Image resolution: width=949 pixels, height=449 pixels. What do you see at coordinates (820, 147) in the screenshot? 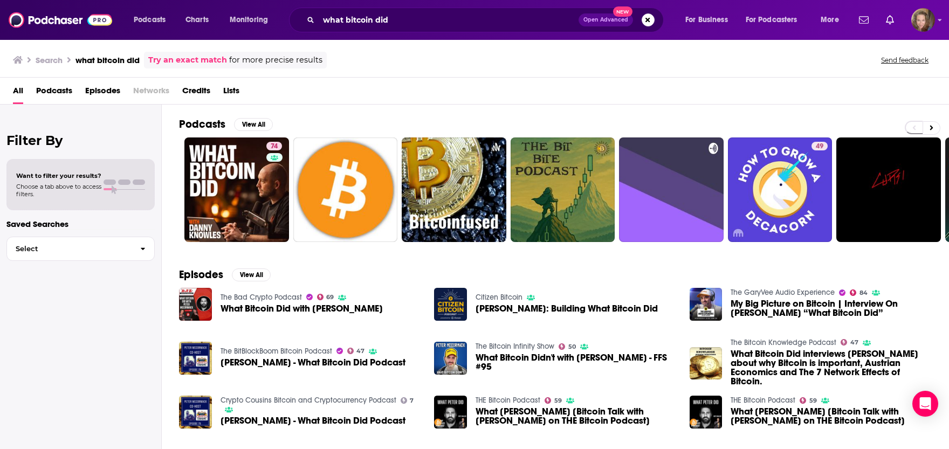
I see `span: 49` at bounding box center [820, 147].